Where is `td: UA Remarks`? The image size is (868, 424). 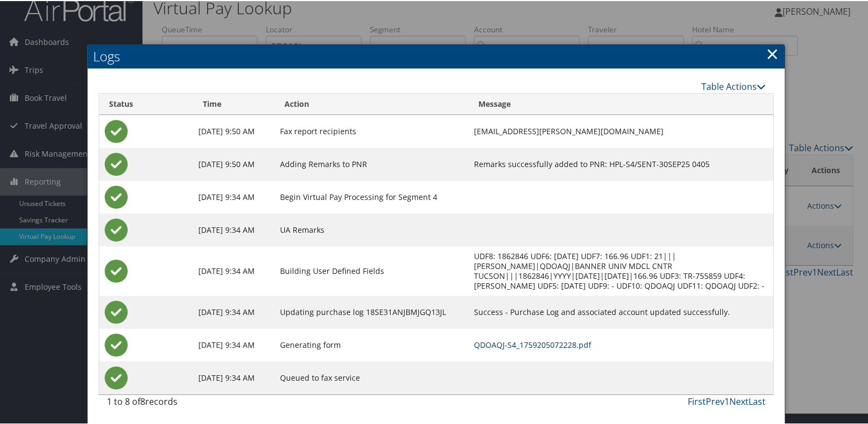
td: UA Remarks is located at coordinates (371, 229).